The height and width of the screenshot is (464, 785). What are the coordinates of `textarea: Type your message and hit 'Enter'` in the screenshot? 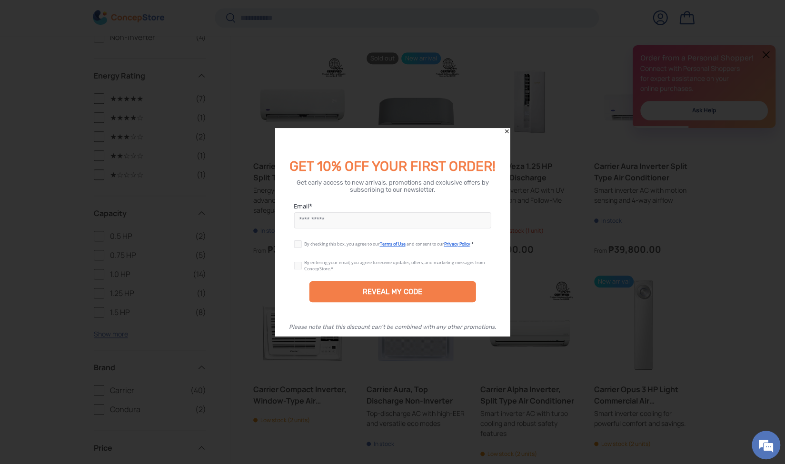 It's located at (93, 277).